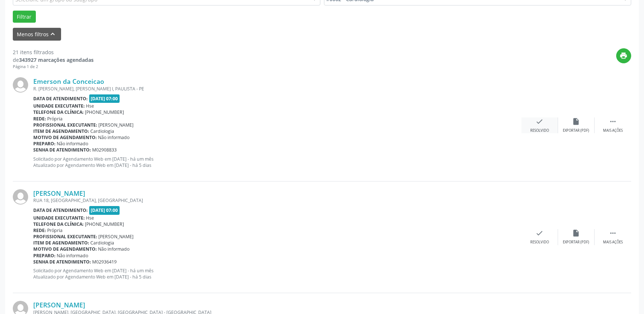 This screenshot has height=314, width=644. I want to click on i: keyboard_arrow_up, so click(53, 34).